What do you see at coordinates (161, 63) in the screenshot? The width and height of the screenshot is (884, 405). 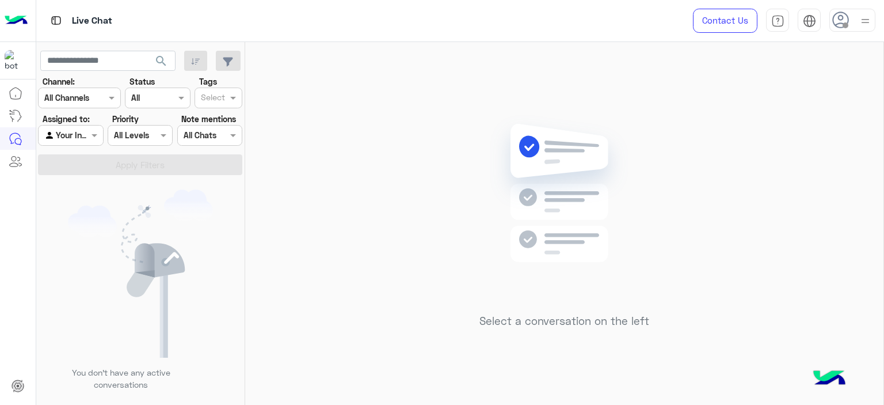 I see `button: search` at bounding box center [161, 63].